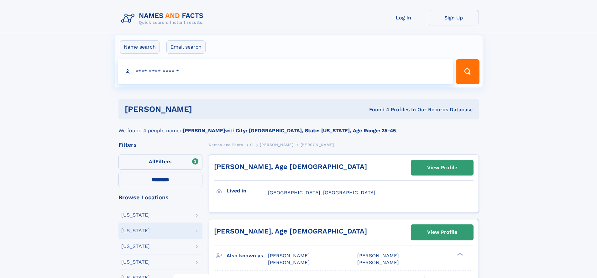  What do you see at coordinates (286, 72) in the screenshot?
I see `input: search input` at bounding box center [286, 72].